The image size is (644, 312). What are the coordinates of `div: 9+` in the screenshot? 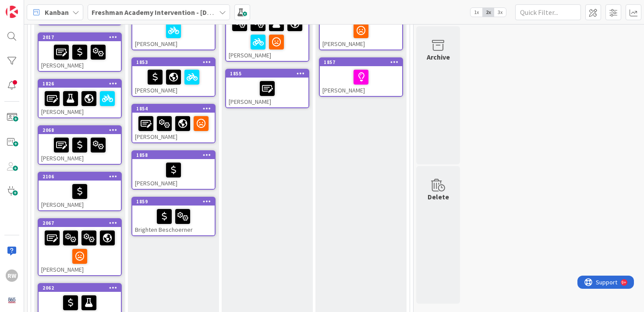 It's located at (47, 7).